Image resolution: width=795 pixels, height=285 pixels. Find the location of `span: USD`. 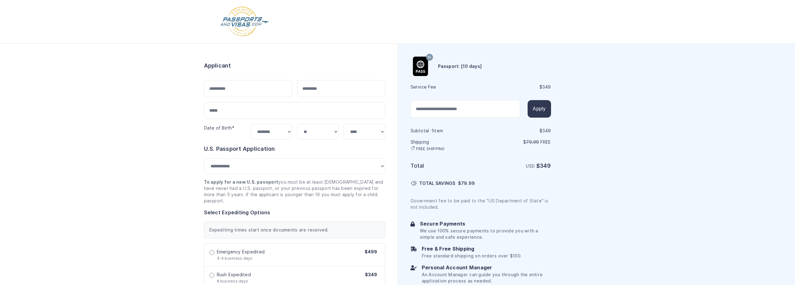

span: USD is located at coordinates (531, 166).